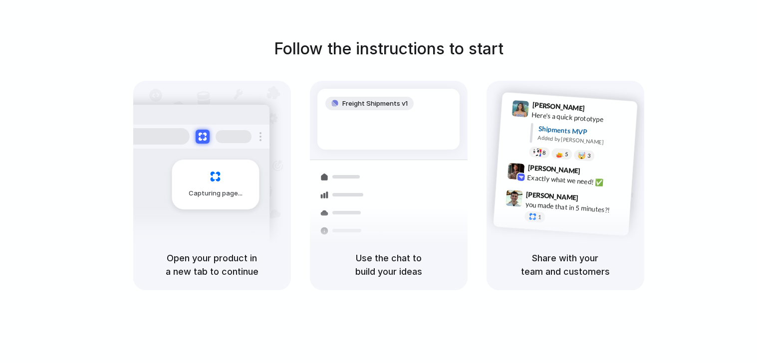 The height and width of the screenshot is (363, 757). What do you see at coordinates (544, 152) in the screenshot?
I see `span: 8` at bounding box center [544, 152].